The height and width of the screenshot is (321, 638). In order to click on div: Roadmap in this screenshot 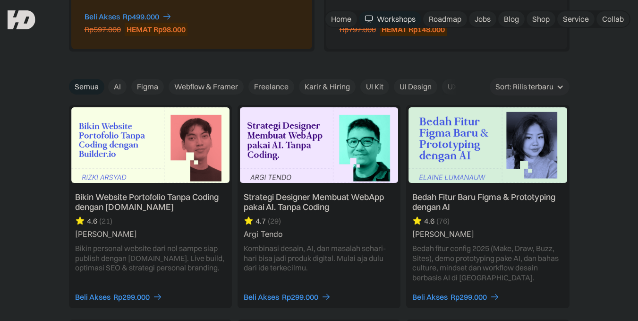, I will do `click(445, 19)`.